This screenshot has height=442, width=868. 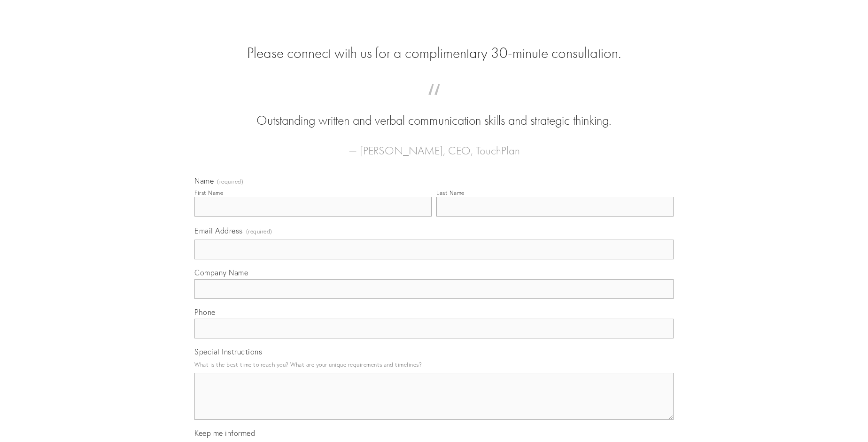 I want to click on div: Last Name, so click(x=450, y=192).